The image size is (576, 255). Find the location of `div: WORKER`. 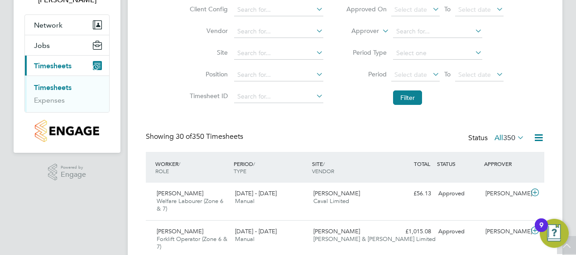

div: WORKER is located at coordinates (192, 167).